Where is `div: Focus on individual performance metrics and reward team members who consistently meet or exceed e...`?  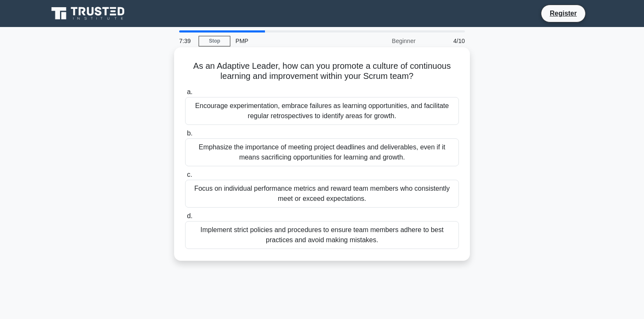 div: Focus on individual performance metrics and reward team members who consistently meet or exceed e... is located at coordinates (322, 194).